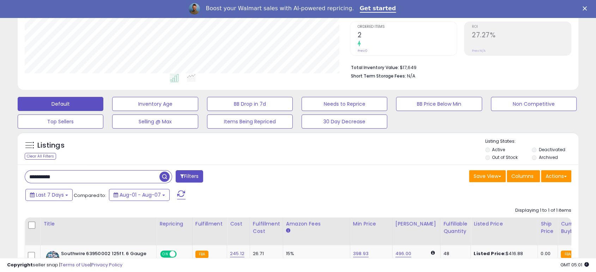  I want to click on button: Columns, so click(523, 176).